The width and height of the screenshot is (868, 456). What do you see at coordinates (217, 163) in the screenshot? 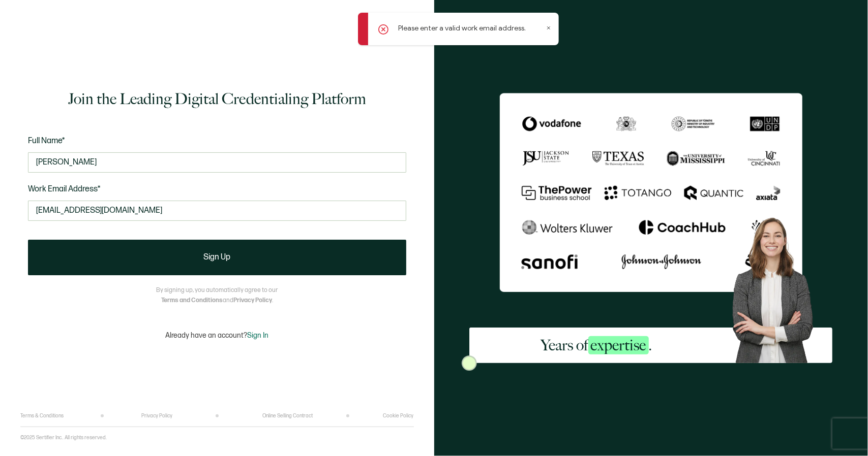
I see `input: Jane Doe` at bounding box center [217, 163].